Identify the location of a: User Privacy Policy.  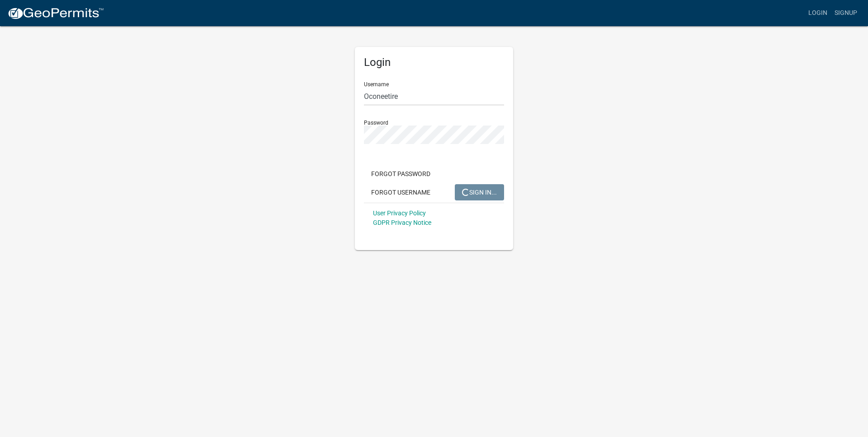
(399, 213).